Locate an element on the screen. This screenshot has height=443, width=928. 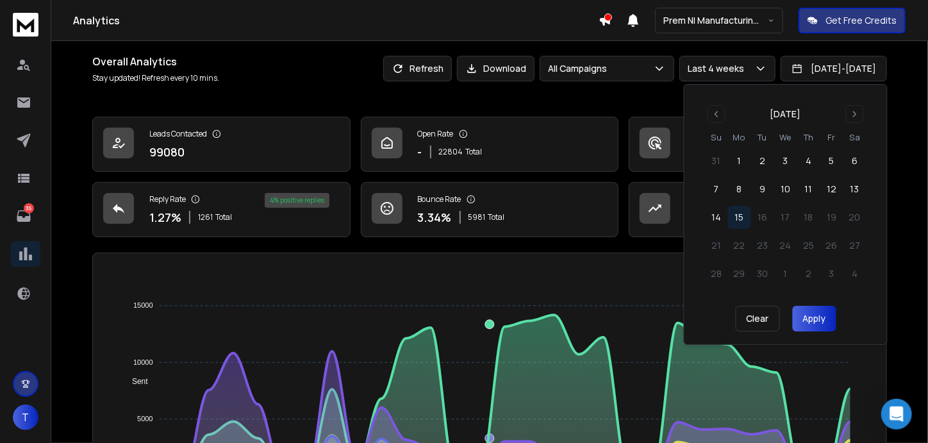
p: Download is located at coordinates (504, 69).